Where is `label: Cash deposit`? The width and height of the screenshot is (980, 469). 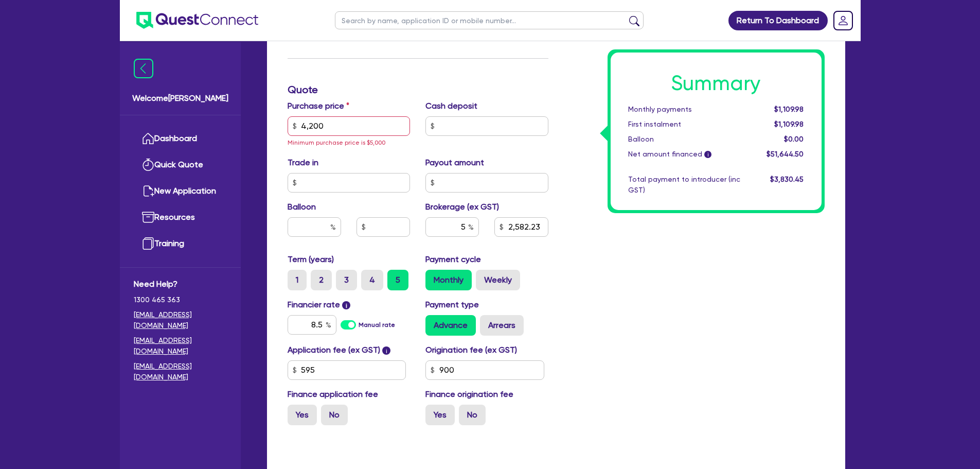 label: Cash deposit is located at coordinates (452, 106).